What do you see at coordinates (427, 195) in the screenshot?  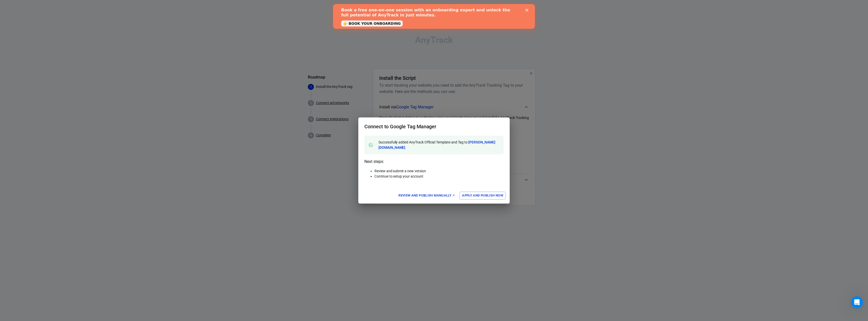 I see `a: You'll be redirected to Google Tag Manager to review and publish the tag.` at bounding box center [427, 195].